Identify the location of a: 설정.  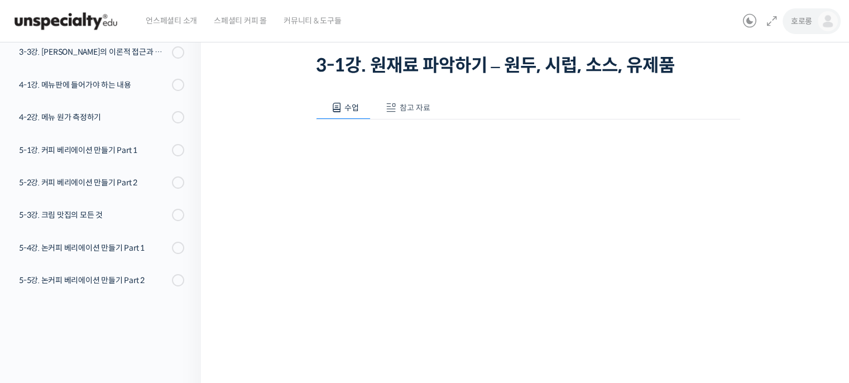
(179, 304).